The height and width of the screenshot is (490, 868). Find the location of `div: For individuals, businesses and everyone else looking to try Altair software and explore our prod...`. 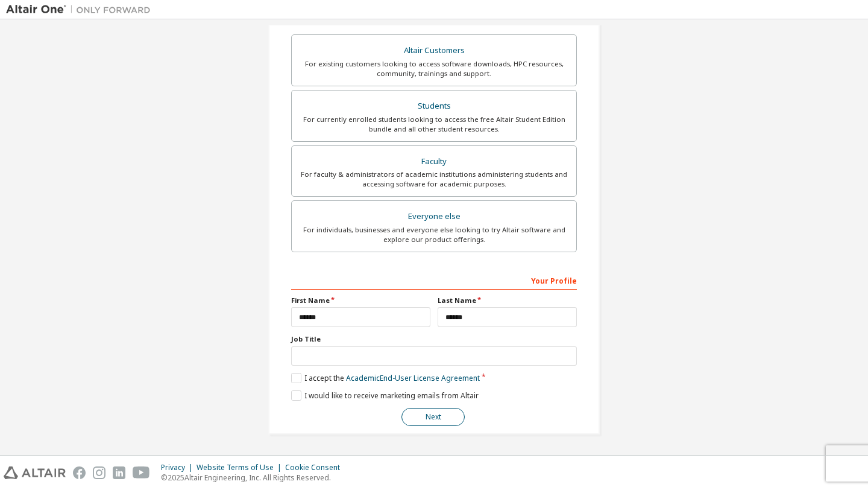

div: For individuals, businesses and everyone else looking to try Altair software and explore our prod... is located at coordinates (434, 235).